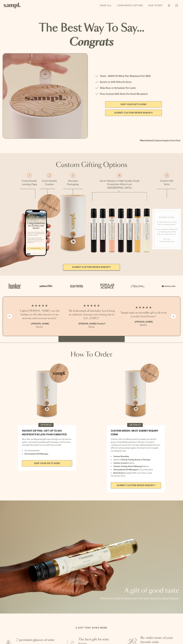 This screenshot has width=183, height=644. What do you see at coordinates (120, 196) in the screenshot?
I see `img: fea_line4_x1500.png` at bounding box center [120, 196].